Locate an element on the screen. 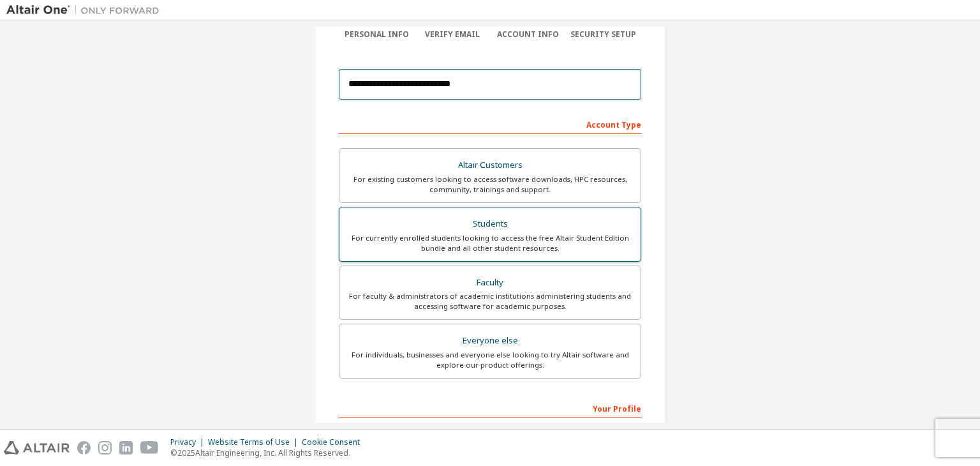 Image resolution: width=980 pixels, height=466 pixels. img: youtube.svg is located at coordinates (149, 448).